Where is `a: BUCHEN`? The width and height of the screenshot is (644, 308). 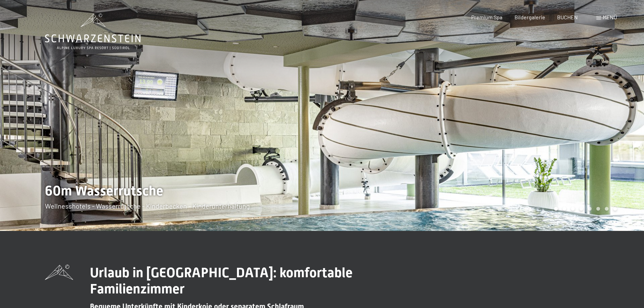
a: BUCHEN is located at coordinates (567, 17).